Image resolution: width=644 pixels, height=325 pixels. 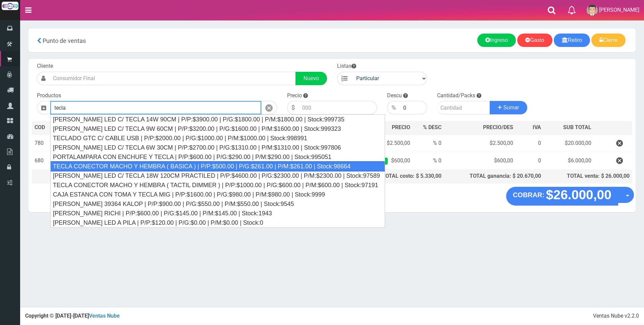 I want to click on td: $2.500,00, so click(x=480, y=143).